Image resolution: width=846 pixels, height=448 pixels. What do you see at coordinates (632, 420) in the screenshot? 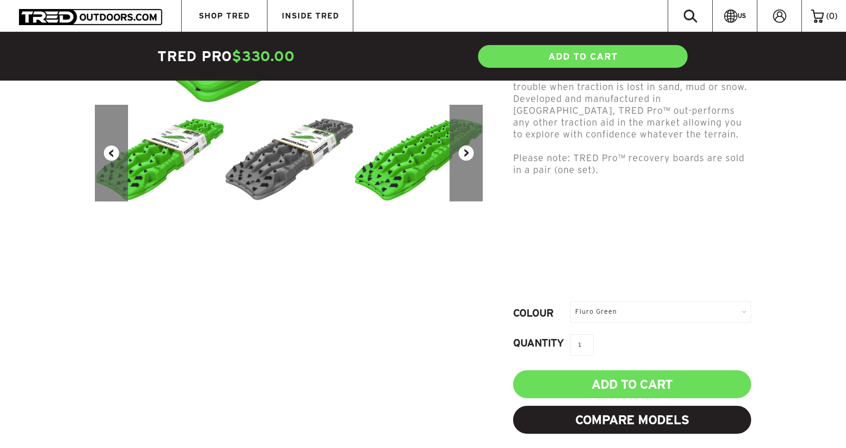
I see `a: Compare Models` at bounding box center [632, 420].